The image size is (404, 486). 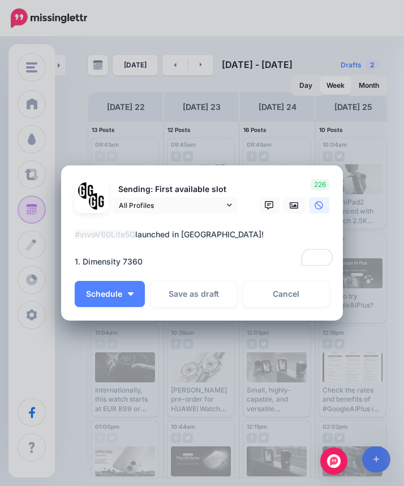 What do you see at coordinates (194, 294) in the screenshot?
I see `button: Save as draft` at bounding box center [194, 294].